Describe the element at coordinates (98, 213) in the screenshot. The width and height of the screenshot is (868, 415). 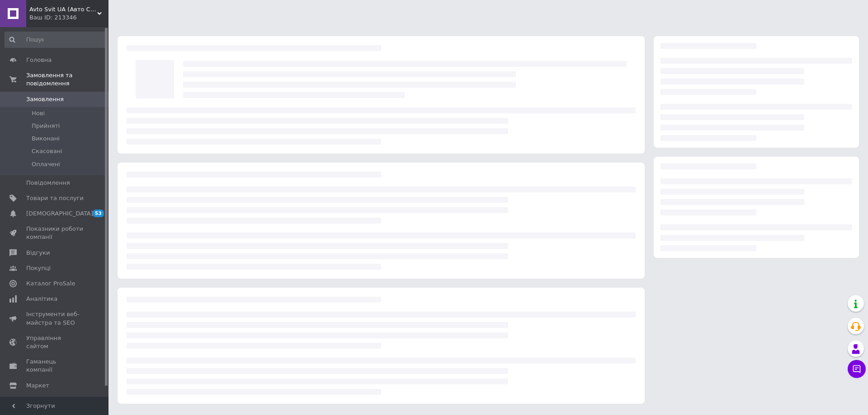
I see `span: 53` at that location.